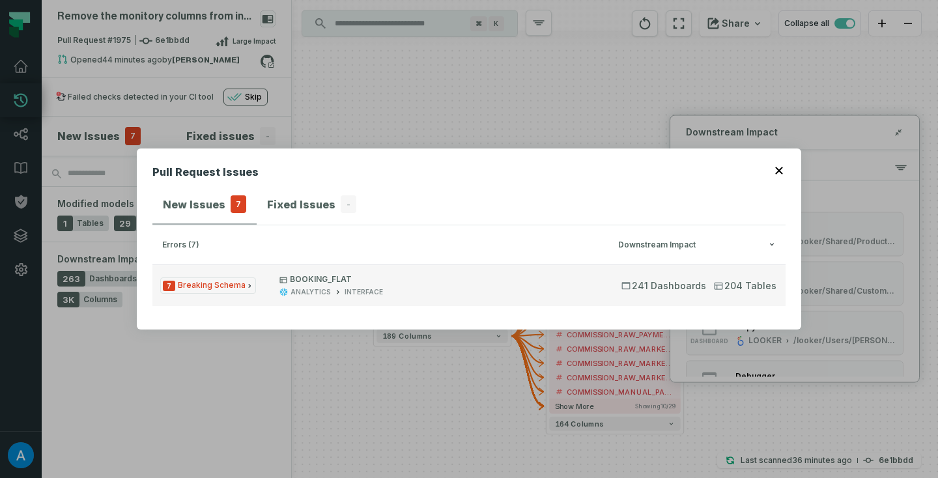 The width and height of the screenshot is (938, 478). What do you see at coordinates (194, 205) in the screenshot?
I see `h4: New Issues` at bounding box center [194, 205].